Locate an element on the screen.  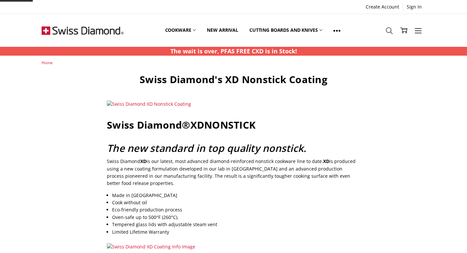
a: Show All is located at coordinates (337, 30).